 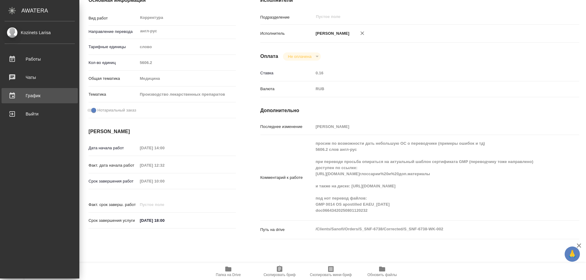 What do you see at coordinates (419, 111) in the screenshot?
I see `h4: Дополнительно` at bounding box center [419, 111].